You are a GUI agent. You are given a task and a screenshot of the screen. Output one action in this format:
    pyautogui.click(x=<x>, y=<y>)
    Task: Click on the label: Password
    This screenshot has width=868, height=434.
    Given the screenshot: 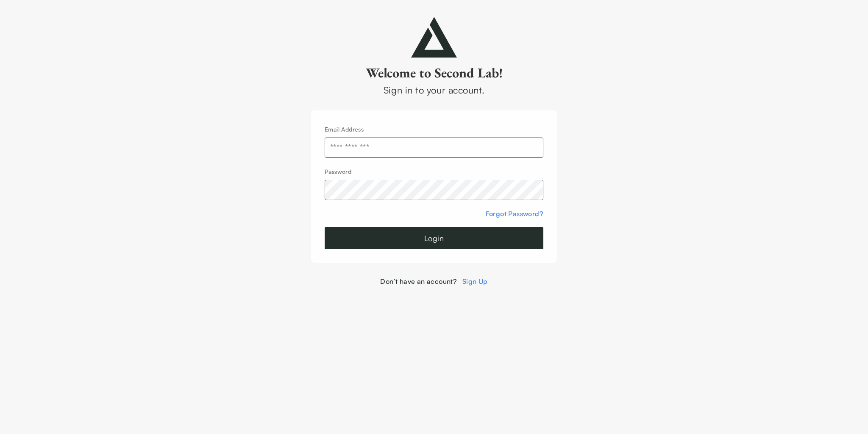 What is the action you would take?
    pyautogui.click(x=338, y=172)
    